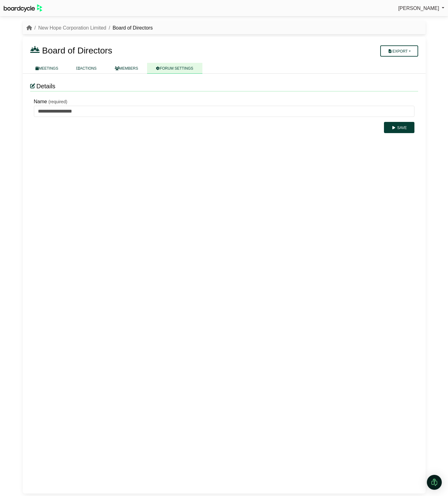 Image resolution: width=448 pixels, height=496 pixels. Describe the element at coordinates (127, 68) in the screenshot. I see `a: MEMBERS` at that location.